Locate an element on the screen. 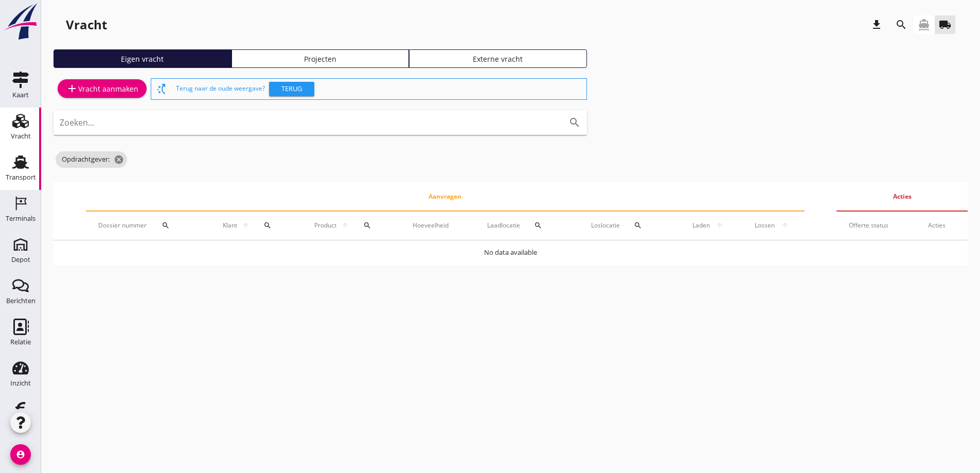  div: Loslocatie is located at coordinates (628, 225).